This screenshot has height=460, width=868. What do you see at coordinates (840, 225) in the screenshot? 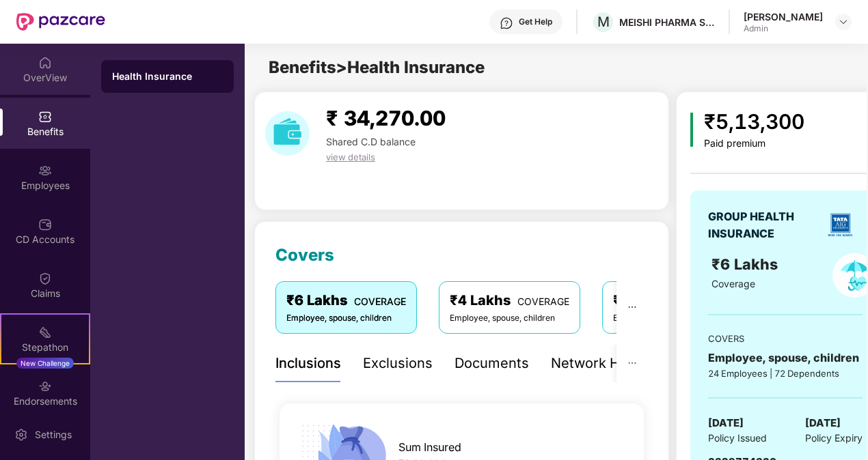
I see `img: insurerLogo` at bounding box center [840, 225].